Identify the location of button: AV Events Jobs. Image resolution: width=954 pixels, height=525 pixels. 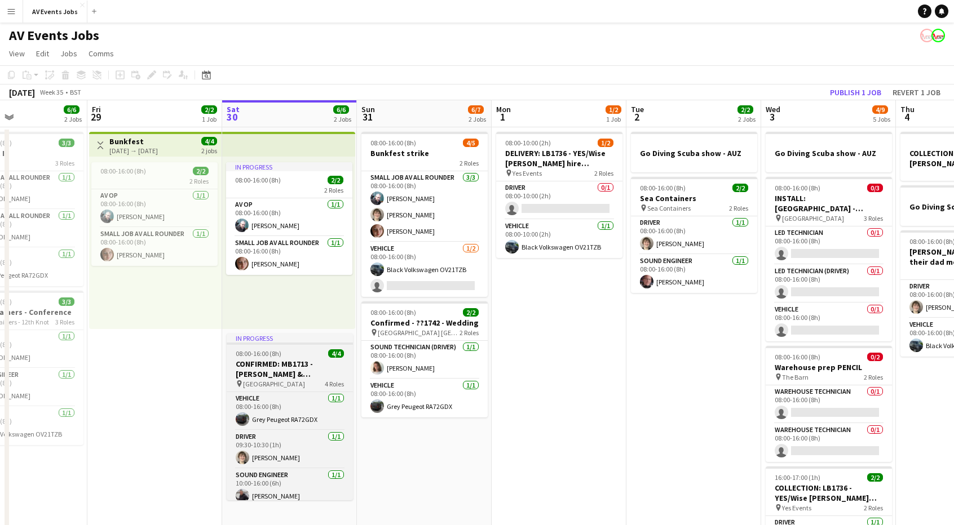
(55, 11).